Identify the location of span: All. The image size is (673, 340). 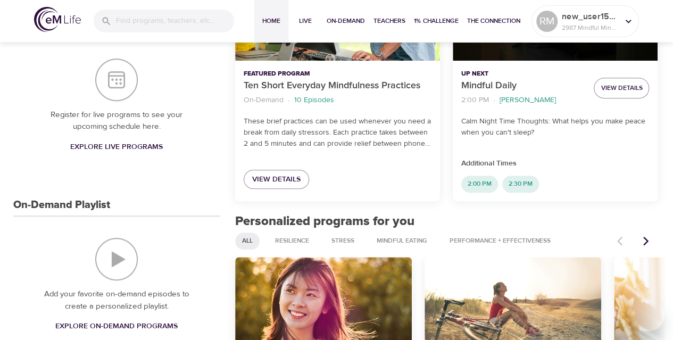
(247, 240).